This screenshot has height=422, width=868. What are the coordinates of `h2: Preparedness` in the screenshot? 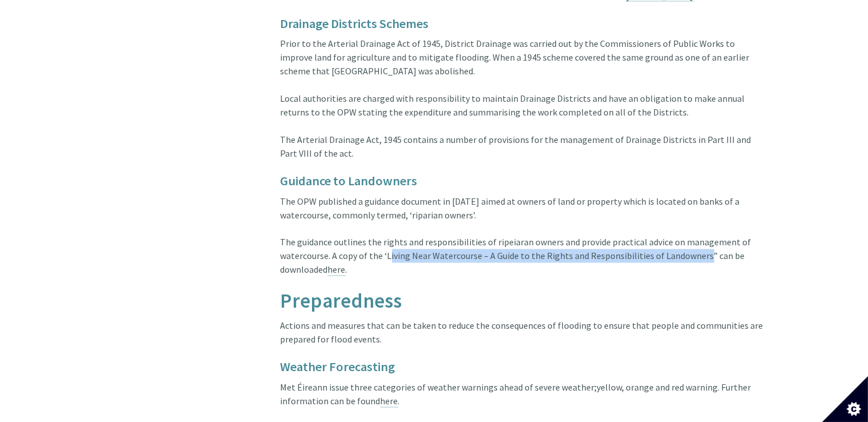 It's located at (524, 301).